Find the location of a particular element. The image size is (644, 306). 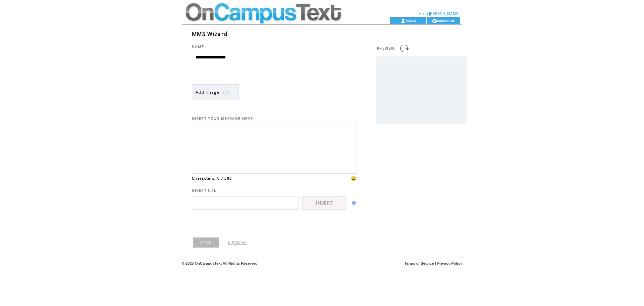

a: Add Image is located at coordinates (215, 91).